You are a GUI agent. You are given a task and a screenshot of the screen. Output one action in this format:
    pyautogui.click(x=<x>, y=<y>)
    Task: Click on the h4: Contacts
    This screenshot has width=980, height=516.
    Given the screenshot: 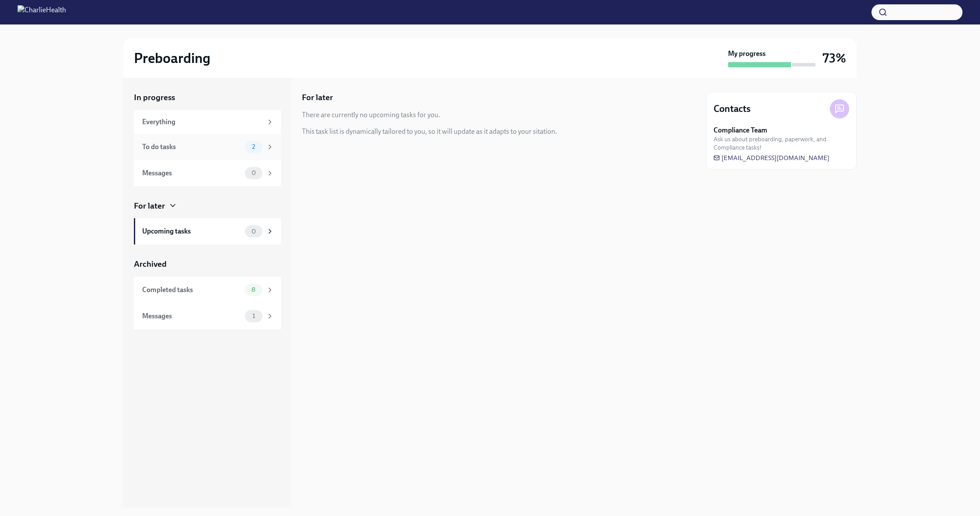 What is the action you would take?
    pyautogui.click(x=732, y=109)
    